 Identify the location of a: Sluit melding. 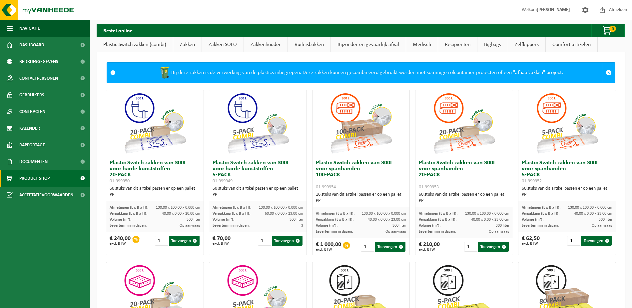
(608, 73).